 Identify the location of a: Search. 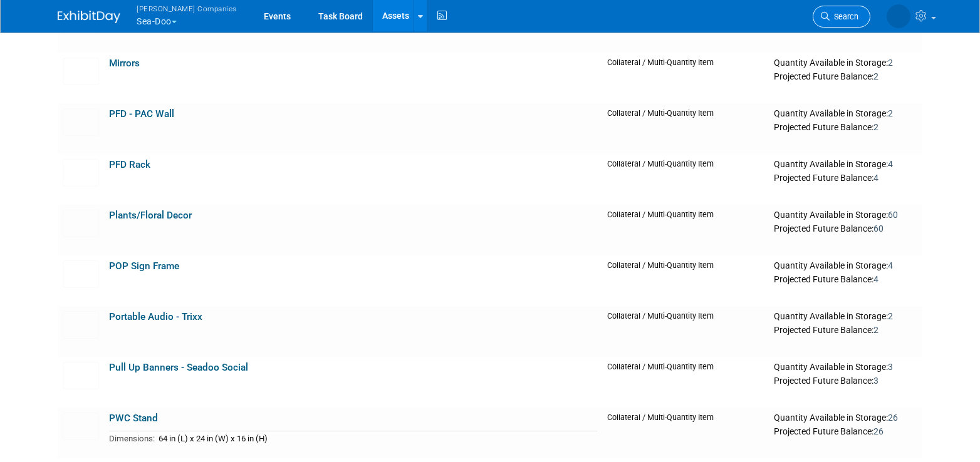
(841, 16).